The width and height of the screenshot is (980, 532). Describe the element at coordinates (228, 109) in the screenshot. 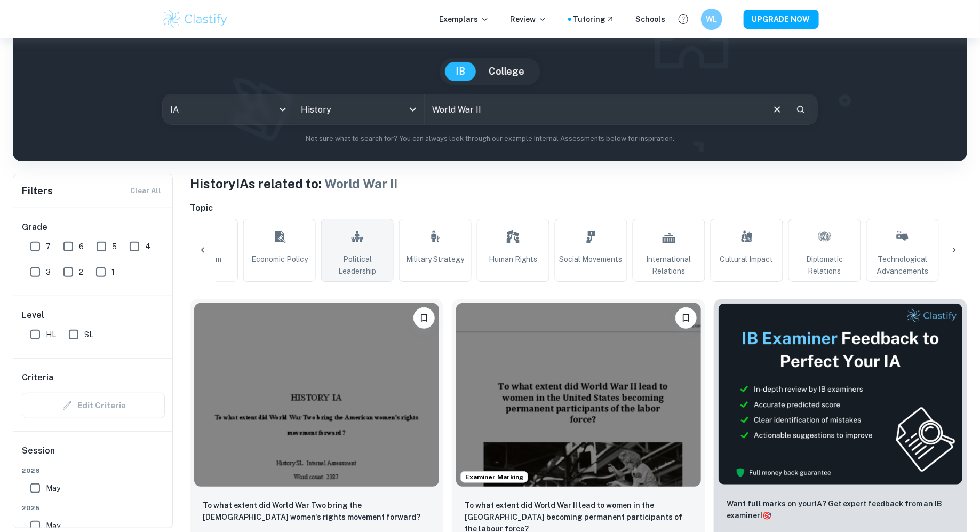

I see `div: IA` at that location.